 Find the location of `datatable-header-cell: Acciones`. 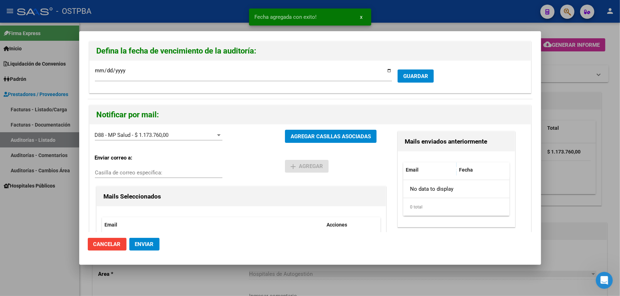

datatable-header-cell: Acciones is located at coordinates (350, 225).